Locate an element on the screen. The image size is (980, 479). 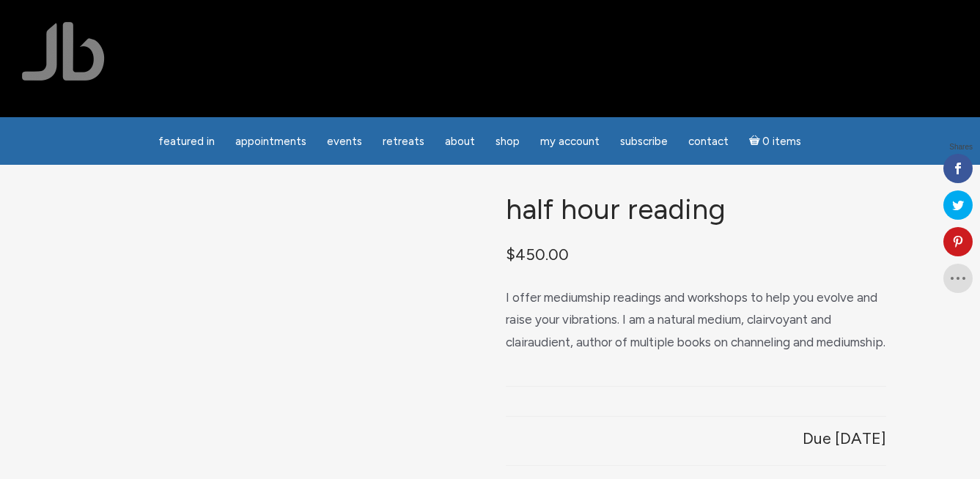
span: Retreats is located at coordinates (403, 141).